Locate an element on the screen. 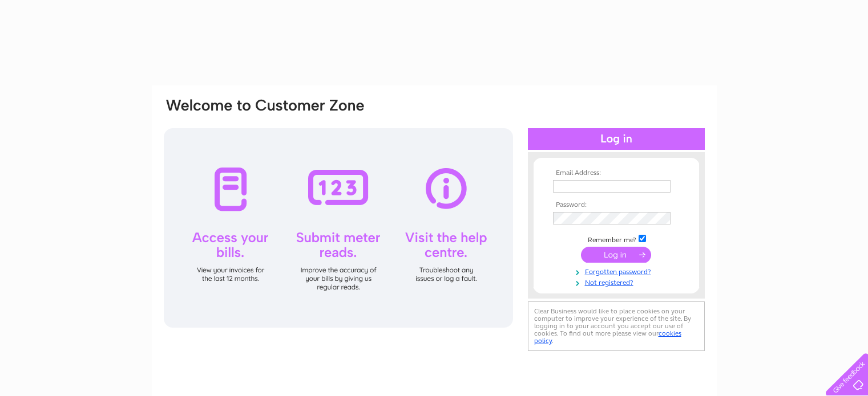  td: Remember me? is located at coordinates (616, 239).